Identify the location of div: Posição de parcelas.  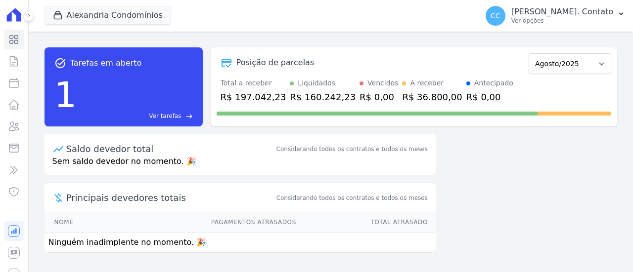
(275, 63).